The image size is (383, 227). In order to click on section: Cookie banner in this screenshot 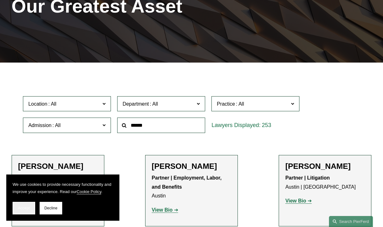, I will do `click(63, 197)`.